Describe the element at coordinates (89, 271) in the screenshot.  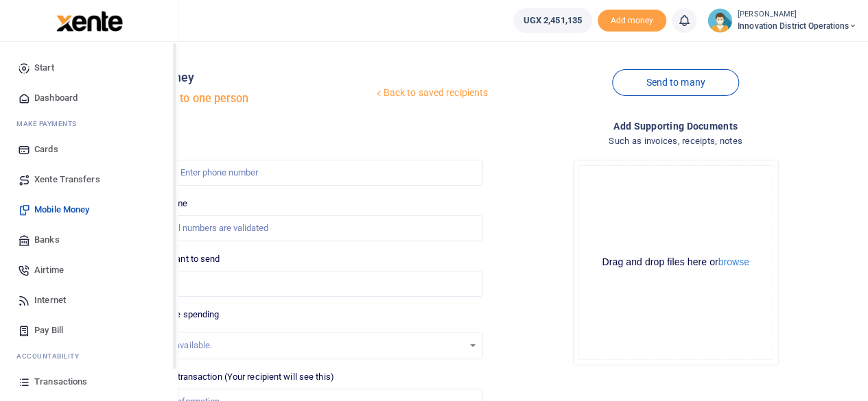
I see `a: Airtime` at that location.